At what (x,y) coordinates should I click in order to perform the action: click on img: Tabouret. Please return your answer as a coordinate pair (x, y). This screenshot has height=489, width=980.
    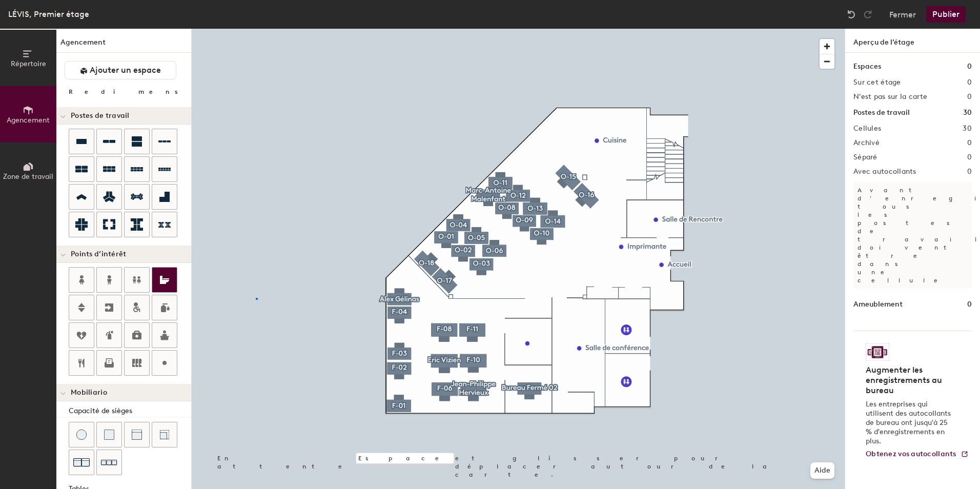
    Looking at the image, I should click on (81, 435).